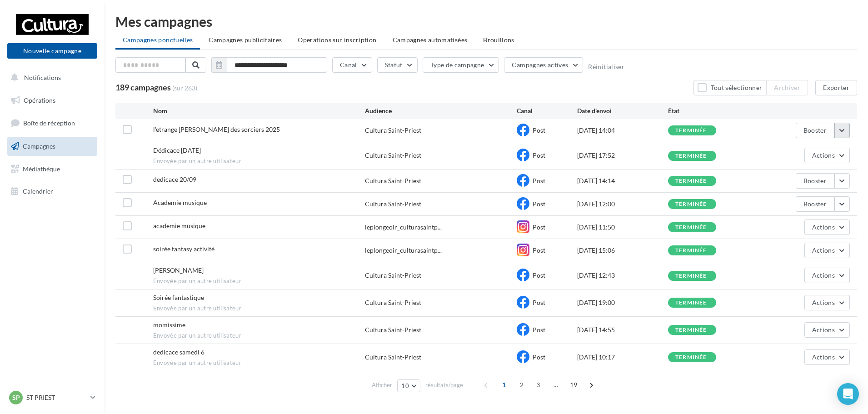 The image size is (868, 414). Describe the element at coordinates (460, 65) in the screenshot. I see `button: Type de campagne` at that location.